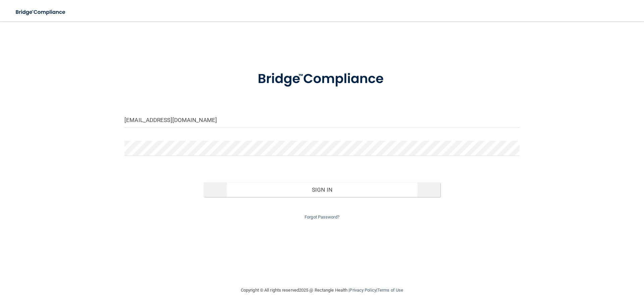  What do you see at coordinates (322, 217) in the screenshot?
I see `a: Forgot Password?` at bounding box center [322, 217].